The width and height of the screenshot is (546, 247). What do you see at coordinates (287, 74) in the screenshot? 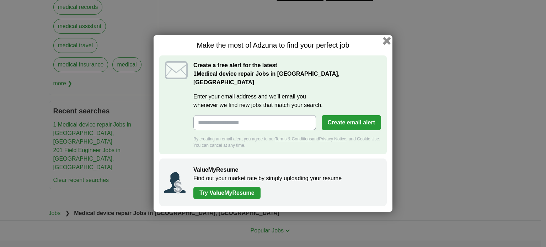
I see `h2: Create a free alert for the latest` at bounding box center [287, 74].